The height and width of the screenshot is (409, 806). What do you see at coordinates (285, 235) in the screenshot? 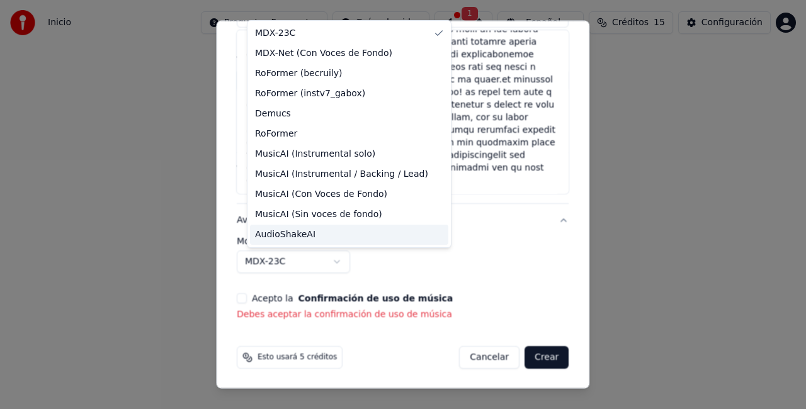
I see `span: AudioShakeAI` at bounding box center [285, 235].